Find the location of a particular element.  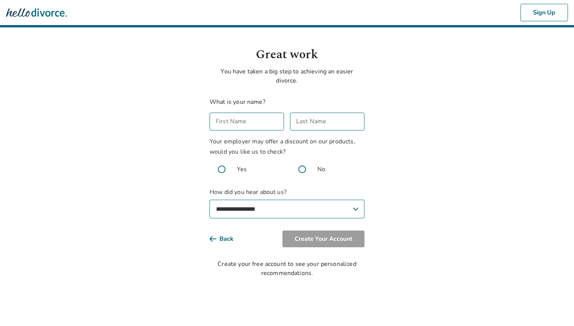

span: Your employer may offer a discount on our products, would you like us to check? is located at coordinates (283, 146).